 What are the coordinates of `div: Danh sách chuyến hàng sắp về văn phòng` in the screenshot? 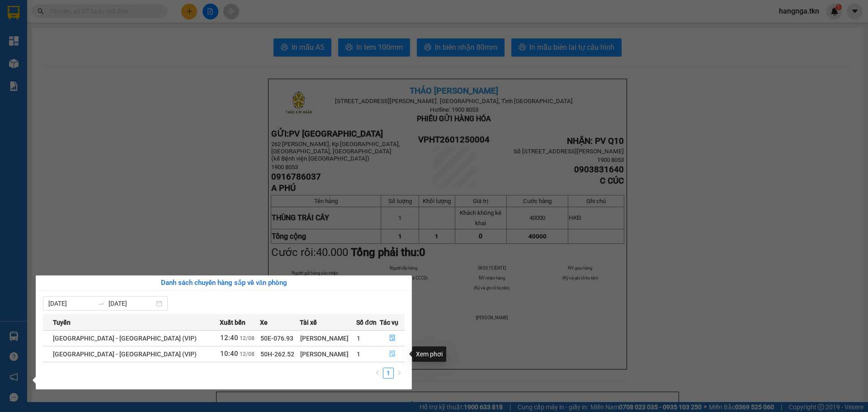 It's located at (224, 283).